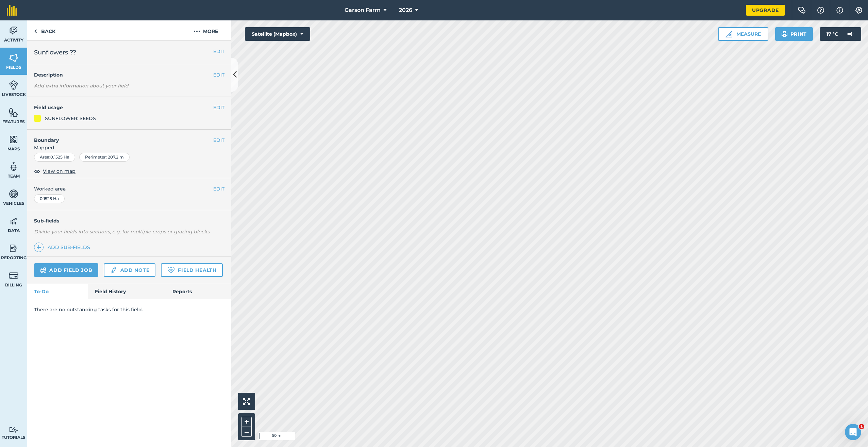 The width and height of the screenshot is (868, 447). What do you see at coordinates (50, 199) in the screenshot?
I see `div: 0.1525 Ha` at bounding box center [50, 199].